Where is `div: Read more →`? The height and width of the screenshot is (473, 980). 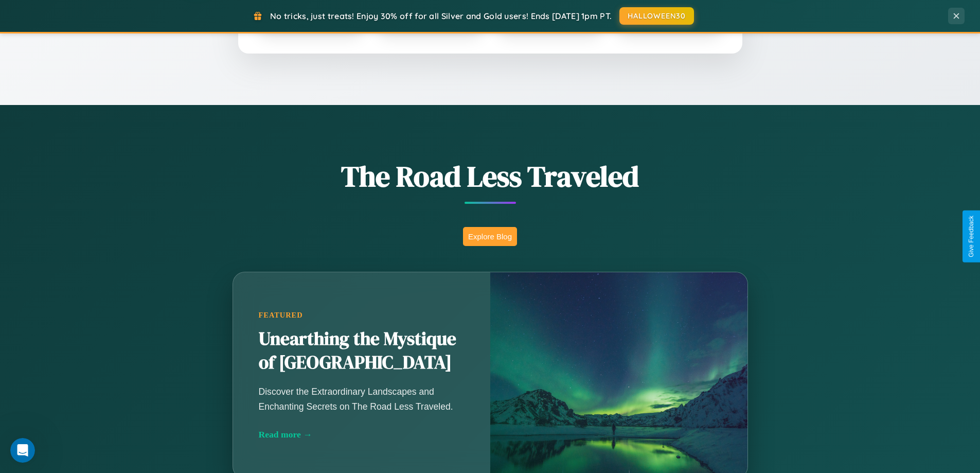 div: Read more → is located at coordinates (362, 434).